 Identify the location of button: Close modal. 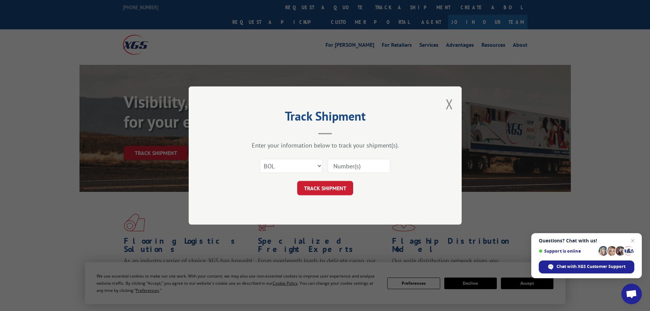
(449, 104).